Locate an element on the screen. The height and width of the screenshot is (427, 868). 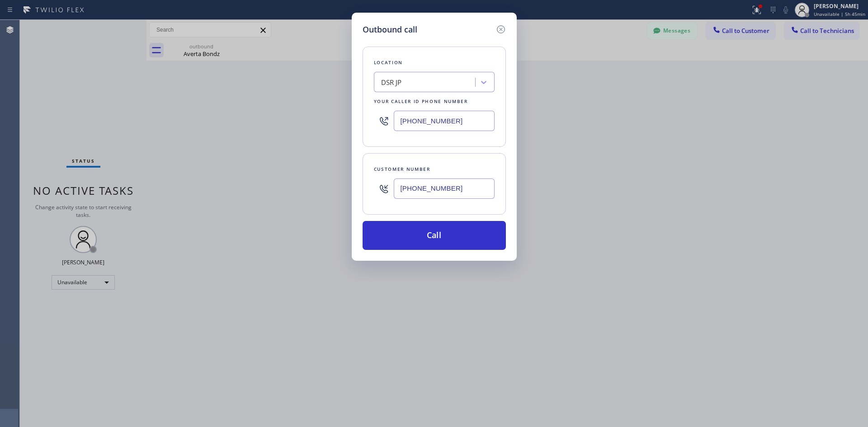
div: Location is located at coordinates (434, 62).